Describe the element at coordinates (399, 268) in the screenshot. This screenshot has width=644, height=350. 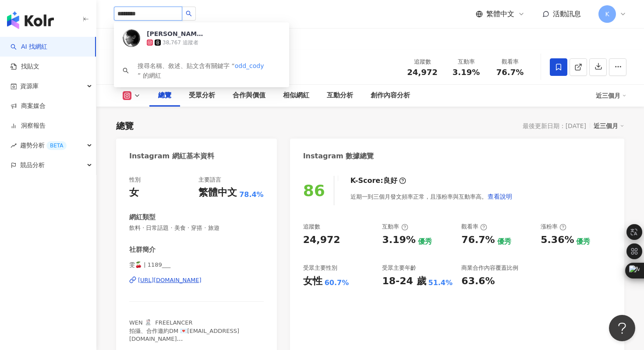
I see `div: 受眾主要年齡` at that location.